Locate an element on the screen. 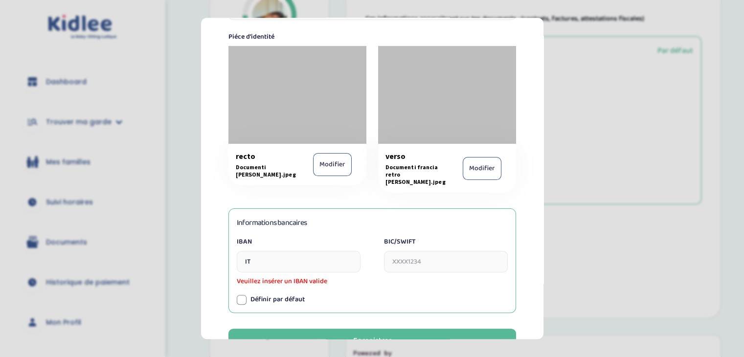 The image size is (744, 357). span: recto is located at coordinates (266, 157).